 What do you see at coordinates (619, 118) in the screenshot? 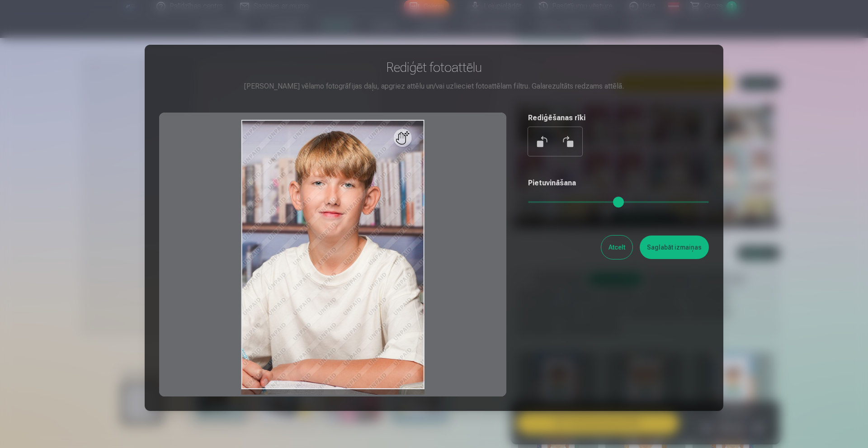
I see `h5: Rediģēšanas rīki` at bounding box center [619, 118].